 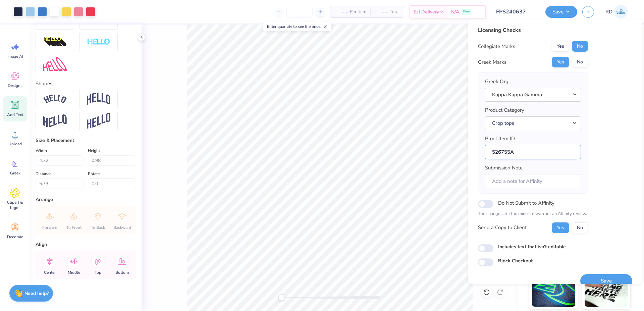 What do you see at coordinates (621, 12) in the screenshot?
I see `img: Rommel Del Rosario` at bounding box center [621, 12].